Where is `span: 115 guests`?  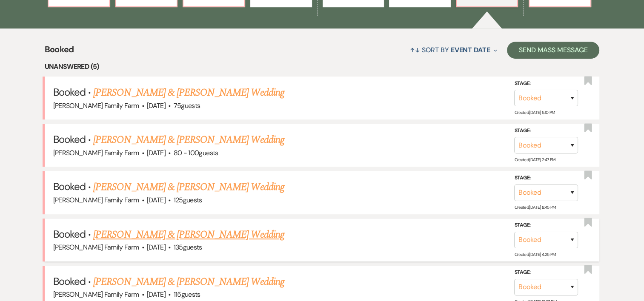 span: 115 guests is located at coordinates (187, 295).